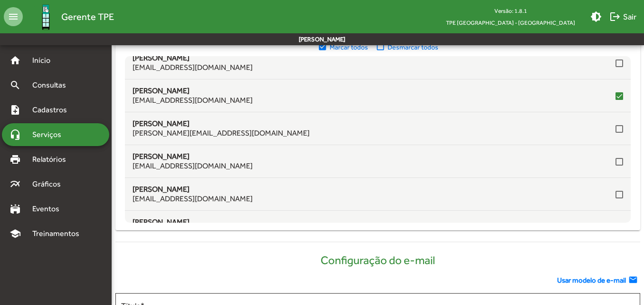 This screenshot has height=305, width=644. Describe the element at coordinates (58, 233) in the screenshot. I see `span: Treinamentos` at that location.